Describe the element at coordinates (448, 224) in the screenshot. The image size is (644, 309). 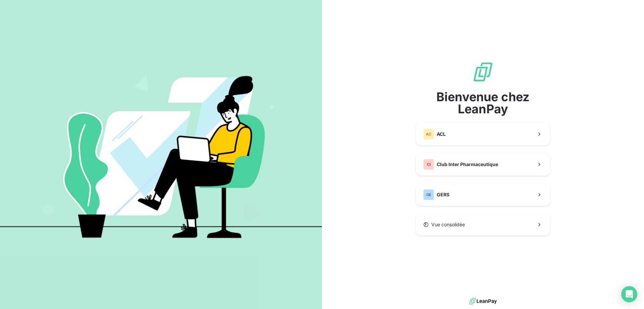
I see `span: Vue consolidée` at that location.